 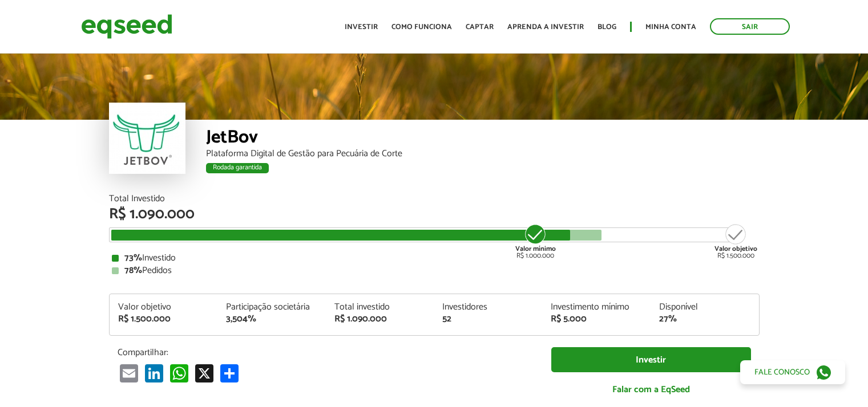 What do you see at coordinates (163, 308) in the screenshot?
I see `div: Valor objetivo` at bounding box center [163, 308].